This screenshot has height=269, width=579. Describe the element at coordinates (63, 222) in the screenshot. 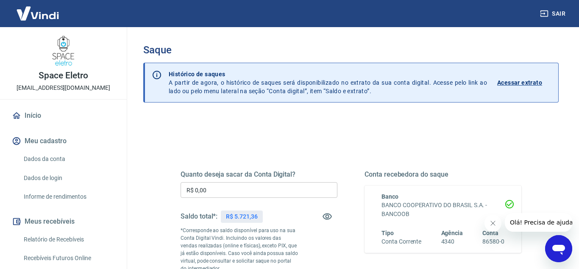

I see `button: Meus recebíveis` at that location.